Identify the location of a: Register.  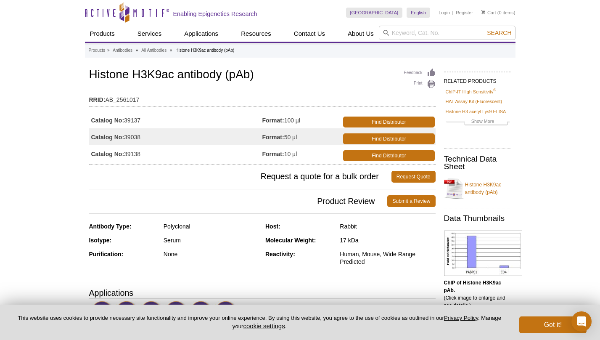
(464, 13).